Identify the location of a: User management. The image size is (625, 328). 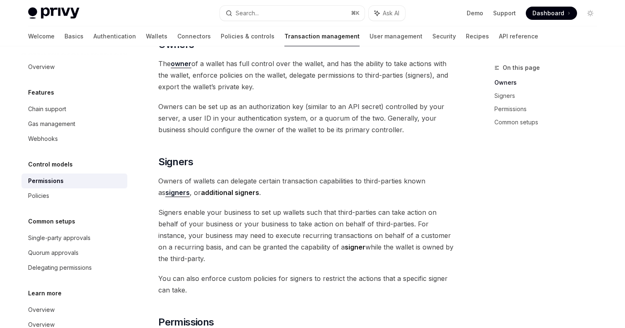
(396, 36).